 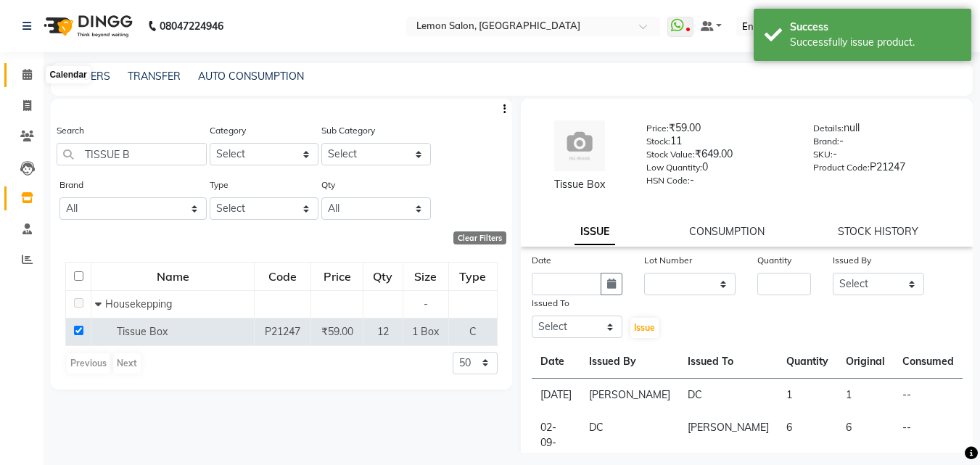 What do you see at coordinates (580, 184) in the screenshot?
I see `div: Tissue Box` at bounding box center [580, 184].